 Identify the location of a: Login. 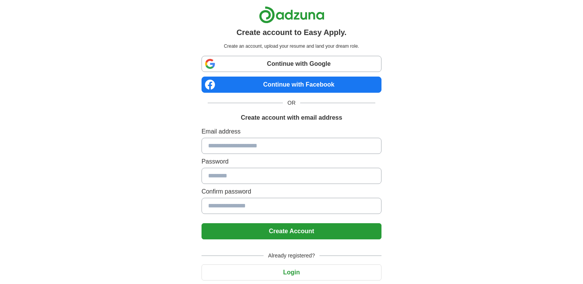
(291, 272).